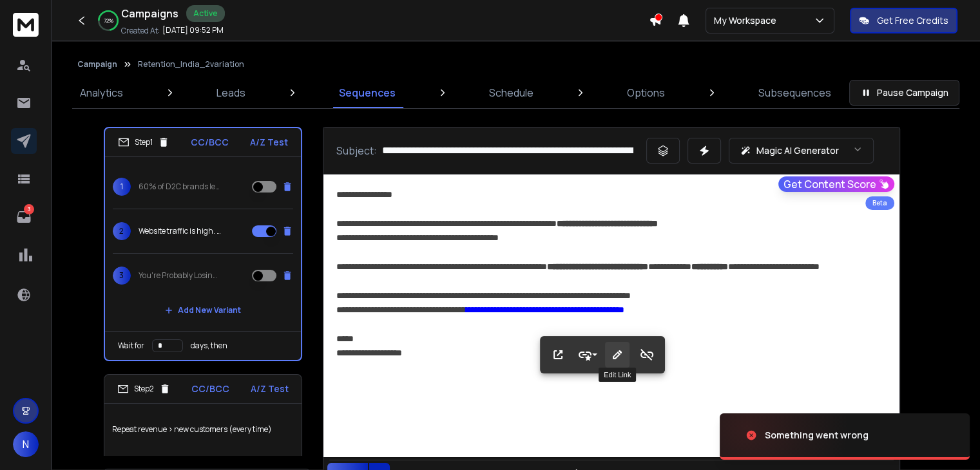 The height and width of the screenshot is (470, 980). Describe the element at coordinates (367, 92) in the screenshot. I see `a: Sequences` at that location.